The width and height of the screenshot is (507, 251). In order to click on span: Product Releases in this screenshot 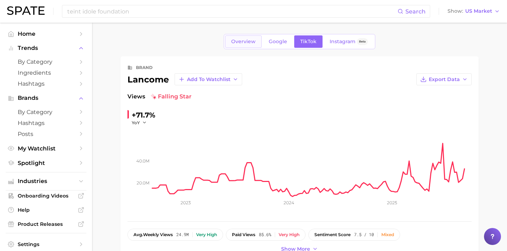, I will do `click(46, 224)`.